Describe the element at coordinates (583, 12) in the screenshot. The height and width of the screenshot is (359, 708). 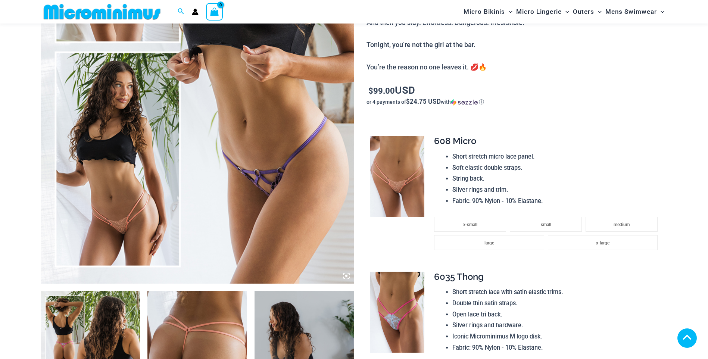
I see `span: Outers` at that location.